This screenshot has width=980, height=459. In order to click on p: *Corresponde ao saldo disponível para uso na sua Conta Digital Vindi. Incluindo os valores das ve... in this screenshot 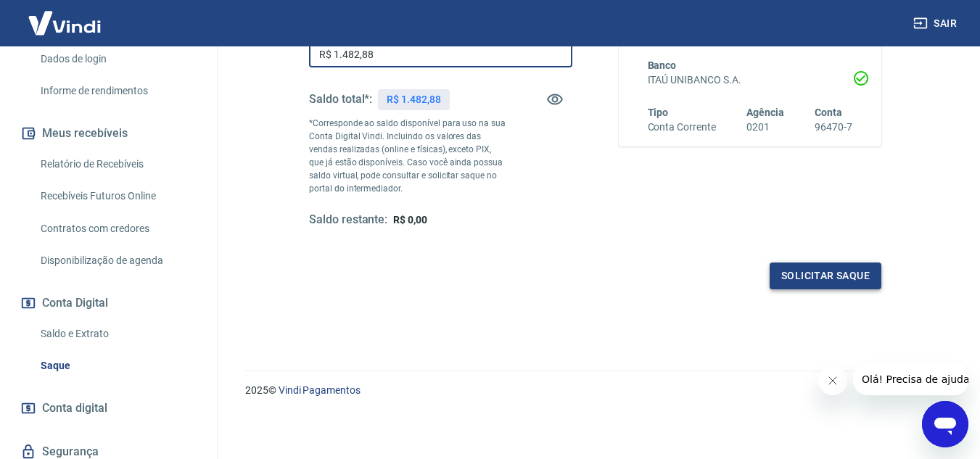, I will do `click(408, 156)`.